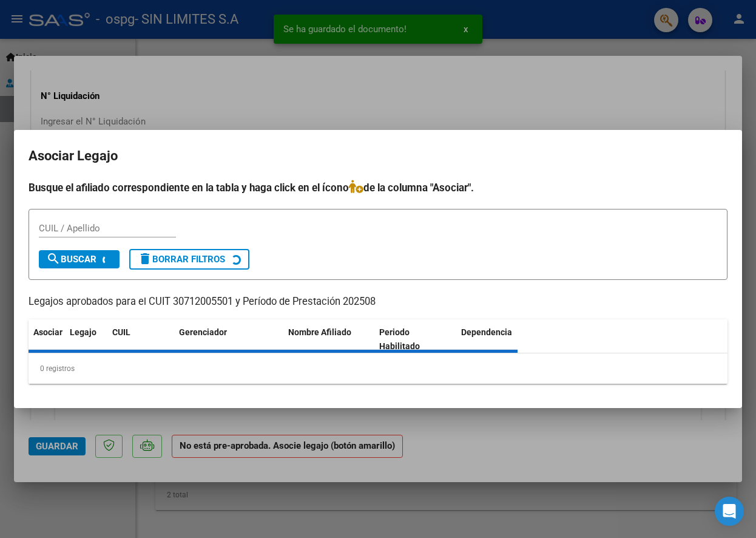 The height and width of the screenshot is (538, 756). I want to click on mat-icon: search, so click(53, 259).